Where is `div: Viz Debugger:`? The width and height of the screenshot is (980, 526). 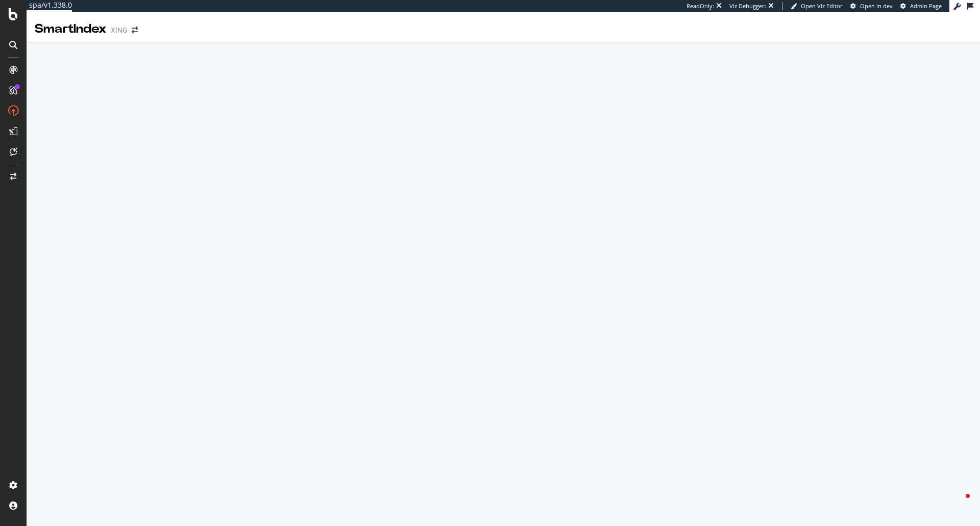 div: Viz Debugger: is located at coordinates (748, 6).